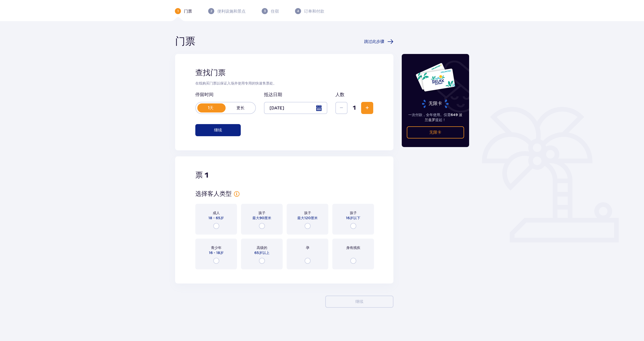  Describe the element at coordinates (307, 218) in the screenshot. I see `font: 最大120厘米` at that location.